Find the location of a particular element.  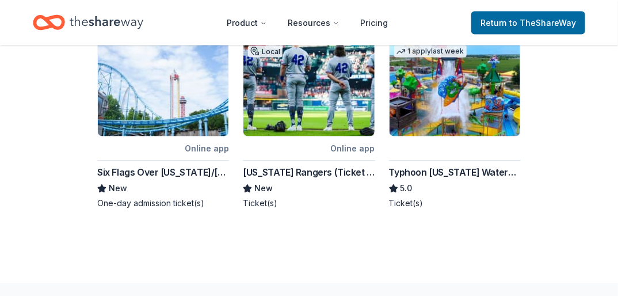

a: Image for Six Flags Over Texas/Hurricane Harbor (Arlington)LocalOnline appSix Flags Over [US_STAT... is located at coordinates (163, 118).